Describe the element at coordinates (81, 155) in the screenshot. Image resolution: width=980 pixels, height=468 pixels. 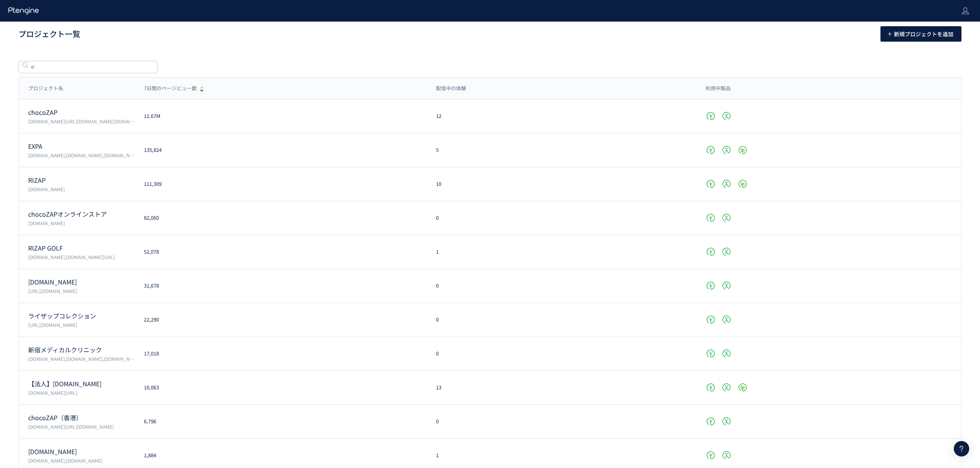
I see `p: vivana.jp,expa-official.jp,reserve-expa.jp` at that location.